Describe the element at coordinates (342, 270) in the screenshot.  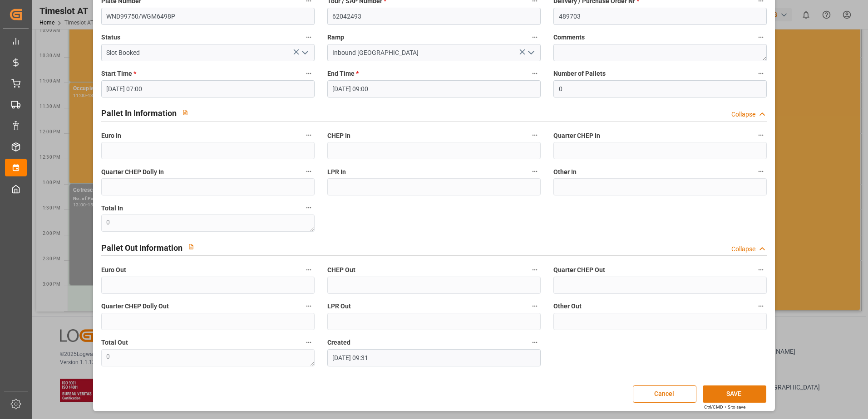
I see `span: CHEP Out` at that location.